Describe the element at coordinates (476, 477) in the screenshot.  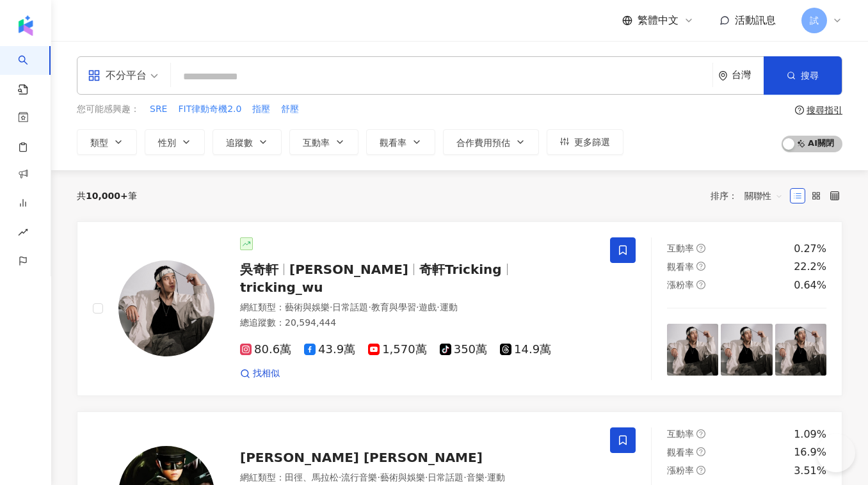
I see `span: 音樂` at that location.